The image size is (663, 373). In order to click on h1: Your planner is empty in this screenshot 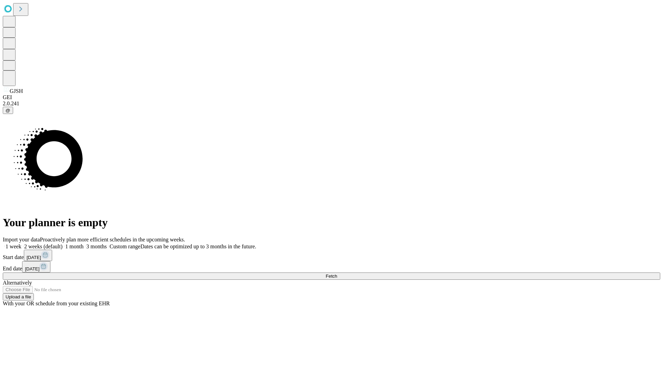, I will do `click(332, 222)`.